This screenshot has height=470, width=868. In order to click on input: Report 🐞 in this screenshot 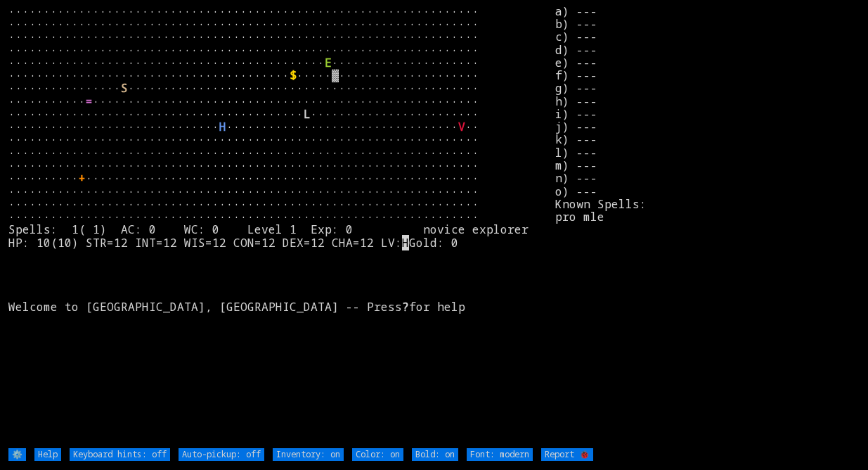, I will do `click(567, 454)`.